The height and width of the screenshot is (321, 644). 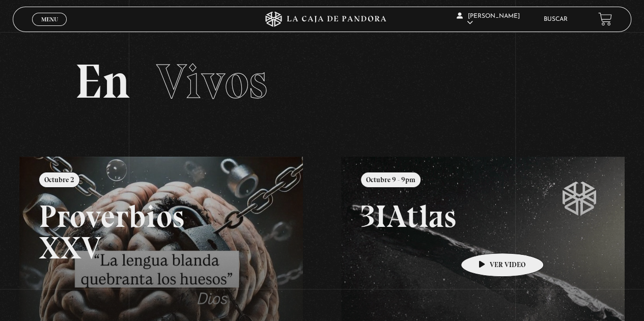 I want to click on span: Vivos, so click(x=212, y=82).